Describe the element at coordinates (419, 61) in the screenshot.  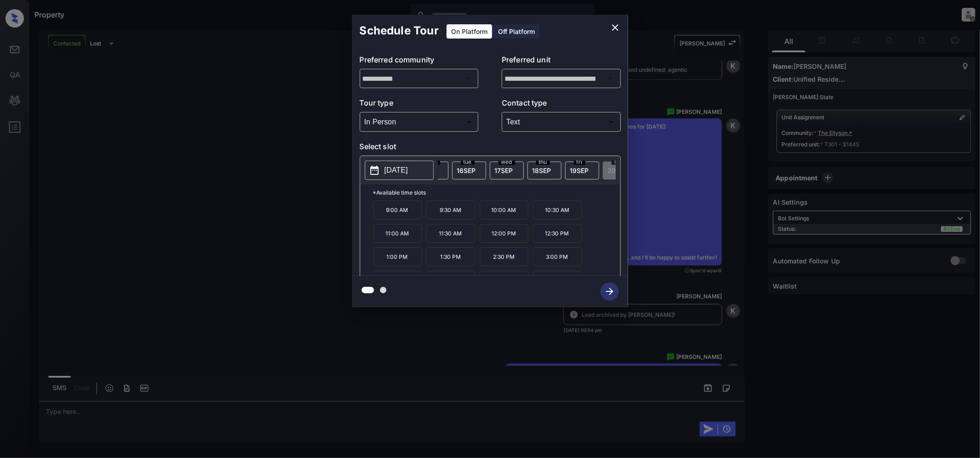
I see `p: Preferred community` at that location.